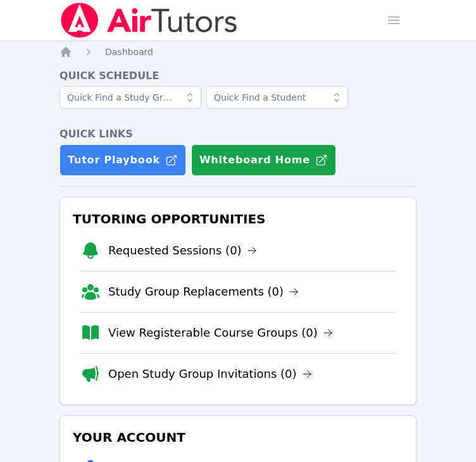  I want to click on a: Dashboard, so click(129, 52).